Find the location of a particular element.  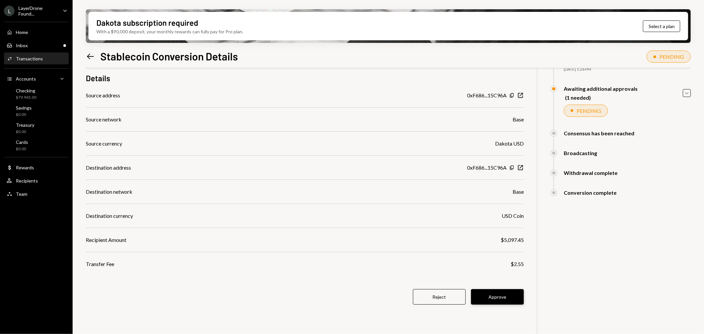

div: Recipients is located at coordinates (27, 180).